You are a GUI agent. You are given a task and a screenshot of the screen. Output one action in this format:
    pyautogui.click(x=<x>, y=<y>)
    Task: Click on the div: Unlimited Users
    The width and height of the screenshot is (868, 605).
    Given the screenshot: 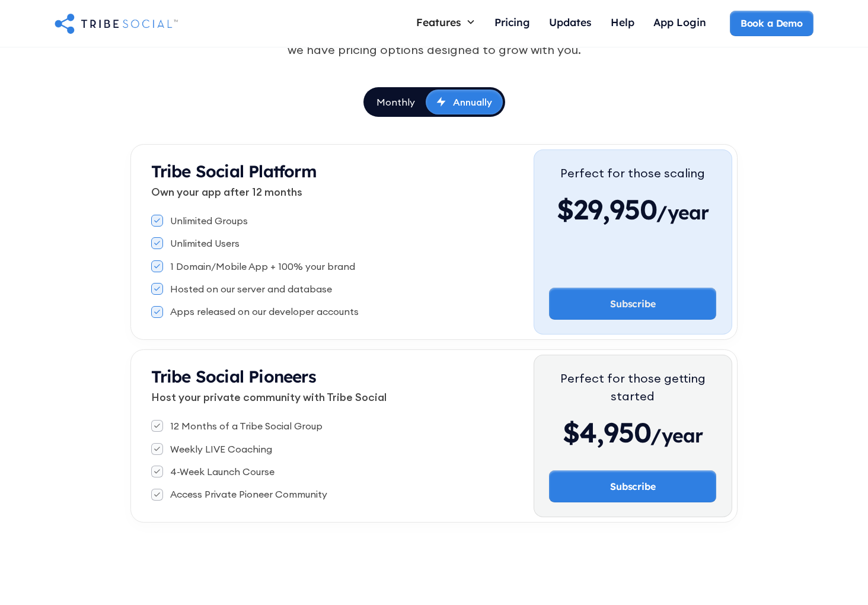 What is the action you would take?
    pyautogui.click(x=205, y=243)
    